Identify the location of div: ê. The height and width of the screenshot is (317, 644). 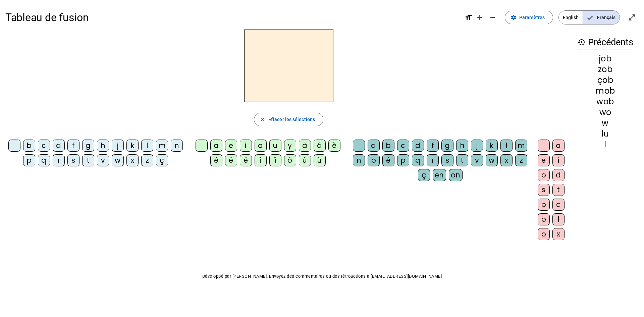
(231, 160).